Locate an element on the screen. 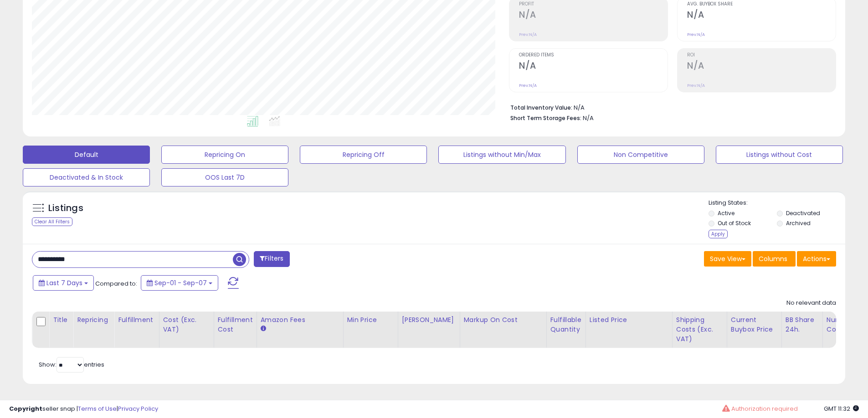 The image size is (868, 418). span: Last 7 Days is located at coordinates (64, 283).